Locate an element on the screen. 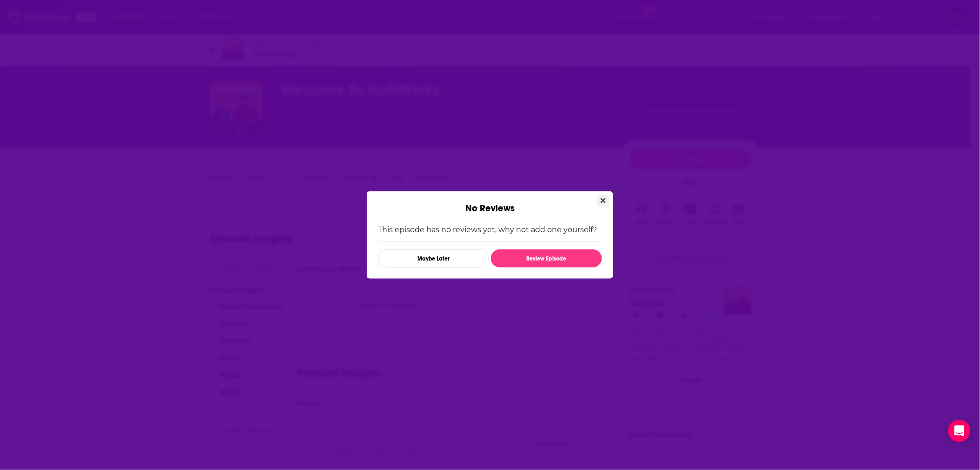  button: Close is located at coordinates (603, 201).